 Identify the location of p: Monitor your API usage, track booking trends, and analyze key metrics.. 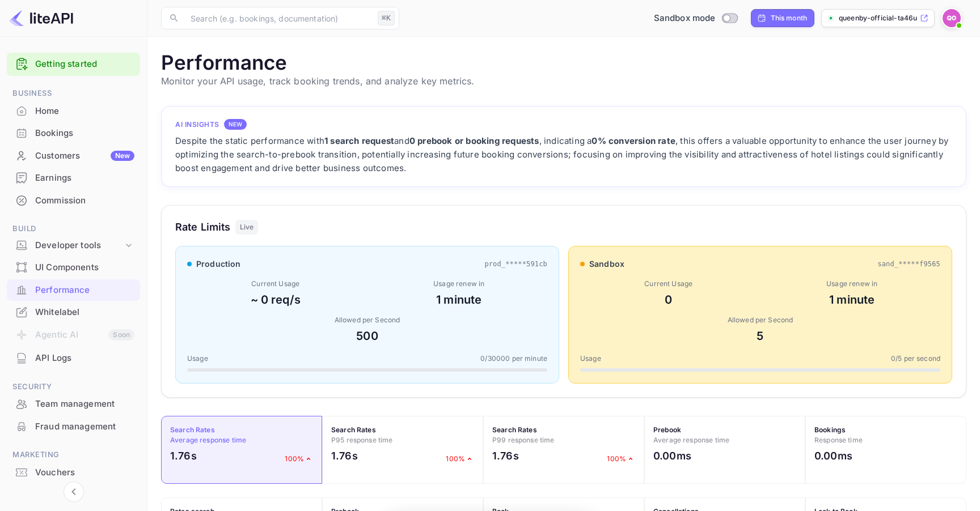
(564, 81).